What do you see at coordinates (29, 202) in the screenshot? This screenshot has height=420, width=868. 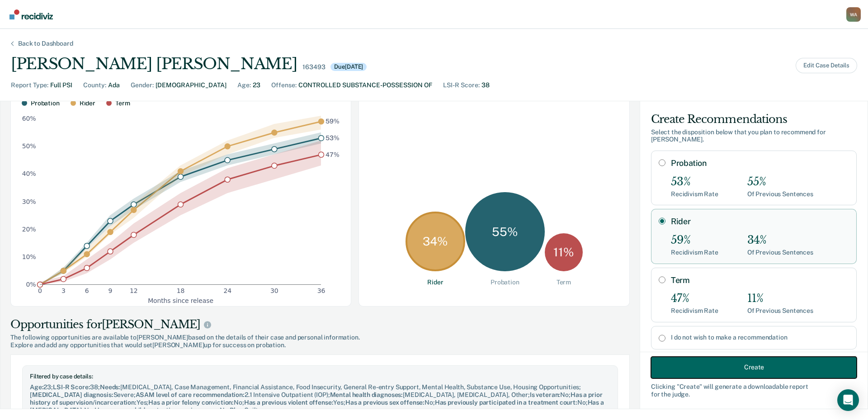 I see `text: 30%` at bounding box center [29, 202].